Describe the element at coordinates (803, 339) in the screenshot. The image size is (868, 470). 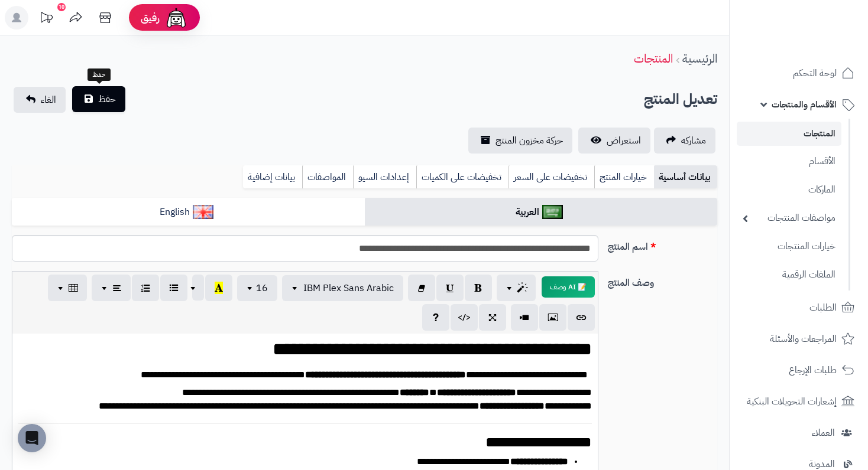
I see `span: المراجعات والأسئلة` at that location.